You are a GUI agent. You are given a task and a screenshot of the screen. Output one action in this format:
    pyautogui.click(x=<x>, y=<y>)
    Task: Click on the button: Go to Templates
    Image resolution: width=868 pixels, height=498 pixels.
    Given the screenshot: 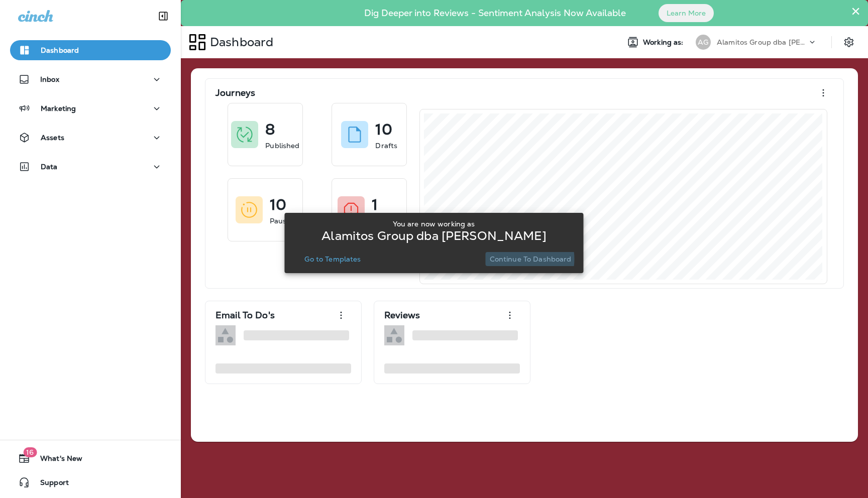 What is the action you would take?
    pyautogui.click(x=333, y=259)
    